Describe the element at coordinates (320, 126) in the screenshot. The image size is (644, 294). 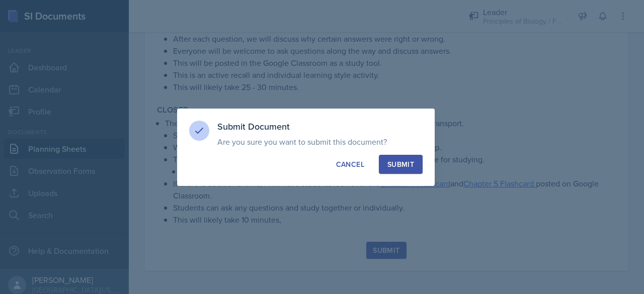
I see `h3: Submit Document` at that location.